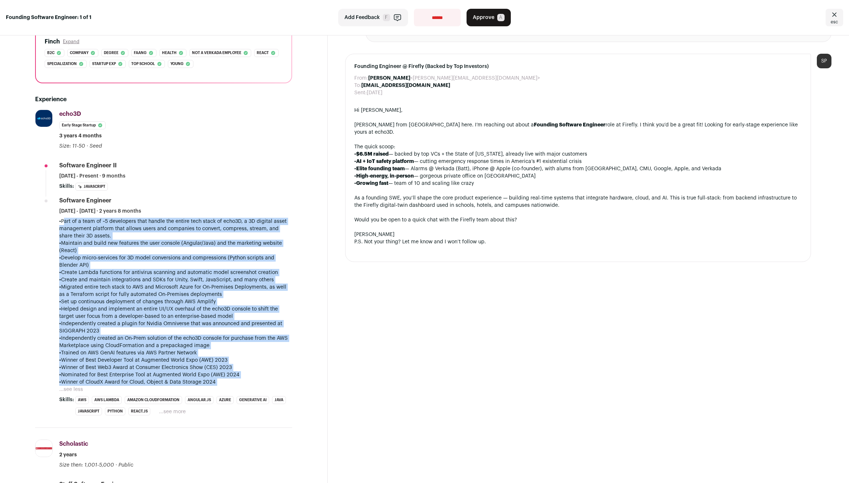 The height and width of the screenshot is (483, 849). Describe the element at coordinates (253, 400) in the screenshot. I see `li: Generative AI` at that location.